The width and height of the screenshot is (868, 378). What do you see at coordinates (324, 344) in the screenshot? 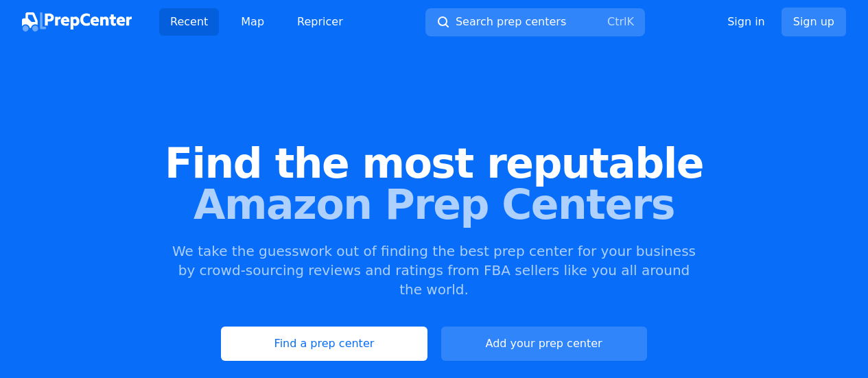
I see `a: Find a prep center` at bounding box center [324, 344].